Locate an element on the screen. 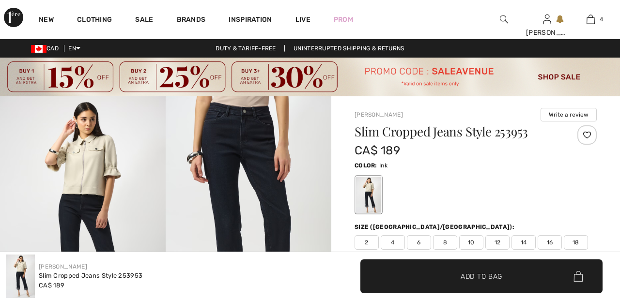  a: Brands is located at coordinates (191, 20).